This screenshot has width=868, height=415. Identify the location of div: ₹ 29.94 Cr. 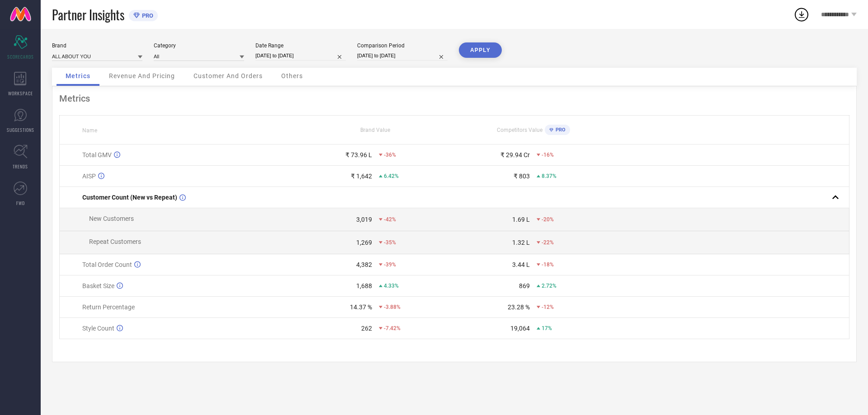
(515, 155).